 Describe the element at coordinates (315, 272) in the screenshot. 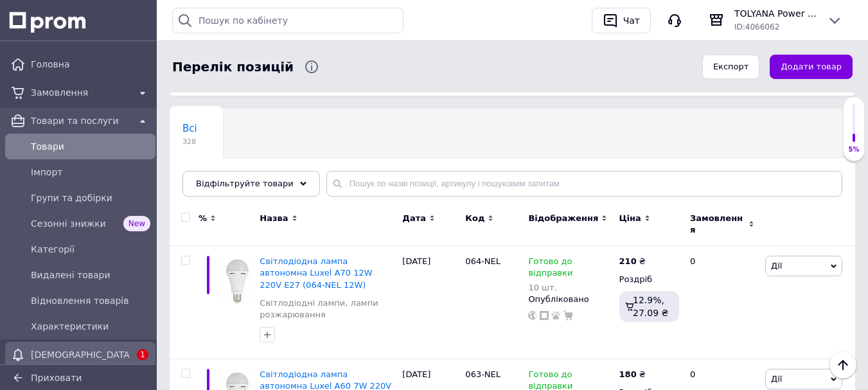

I see `span: Світлодіодна лампа автономна Luxel A70 12W 220V E27 (064-NEL 12W)` at that location.